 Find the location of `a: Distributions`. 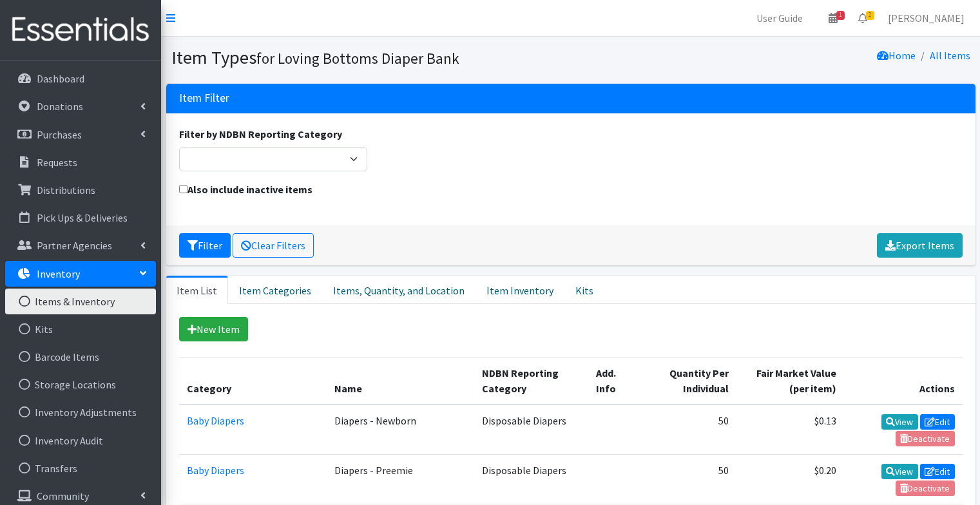

a: Distributions is located at coordinates (81, 191).